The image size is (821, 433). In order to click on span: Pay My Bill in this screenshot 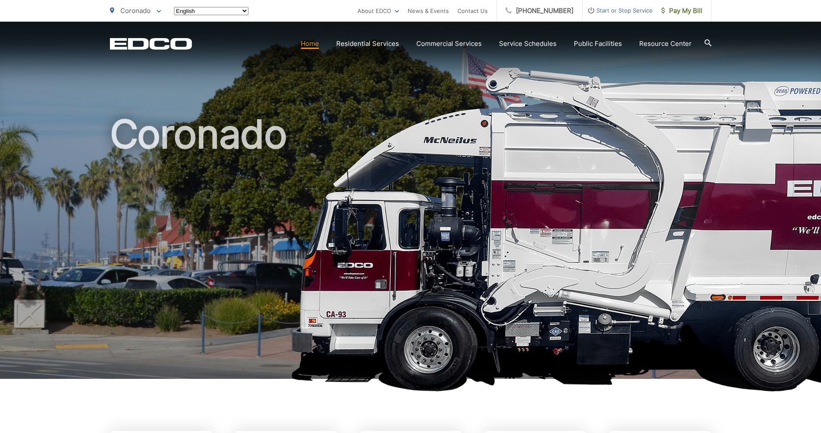, I will do `click(682, 11)`.